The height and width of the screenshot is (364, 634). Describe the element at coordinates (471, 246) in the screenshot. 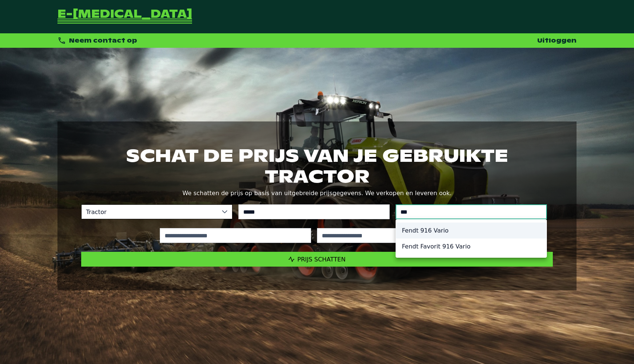

I see `li: Fendt Favorit 916 Vario` at that location.